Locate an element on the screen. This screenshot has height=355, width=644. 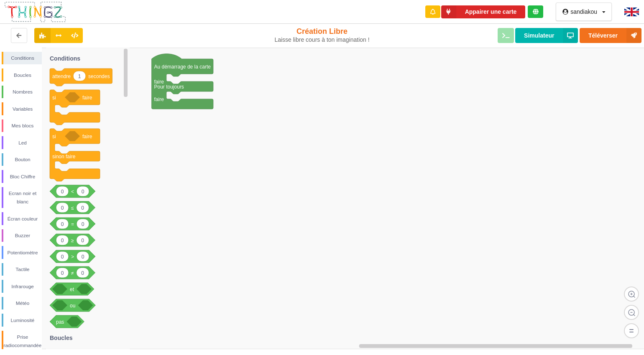
text: pas is located at coordinates (60, 322).